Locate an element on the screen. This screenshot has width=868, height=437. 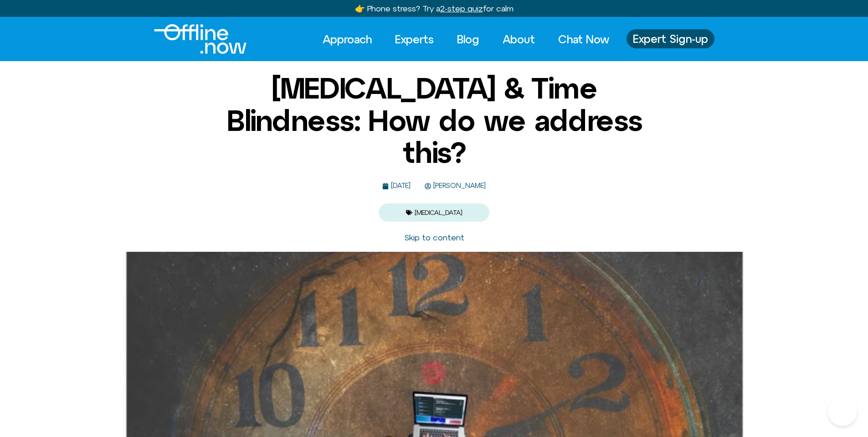
img: offline.now is located at coordinates (200, 39).